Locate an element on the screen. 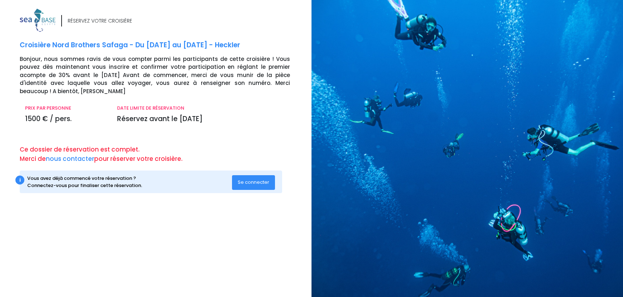 The image size is (623, 297). p: DATE LIMITE DE RÉSERVATION is located at coordinates (203, 108).